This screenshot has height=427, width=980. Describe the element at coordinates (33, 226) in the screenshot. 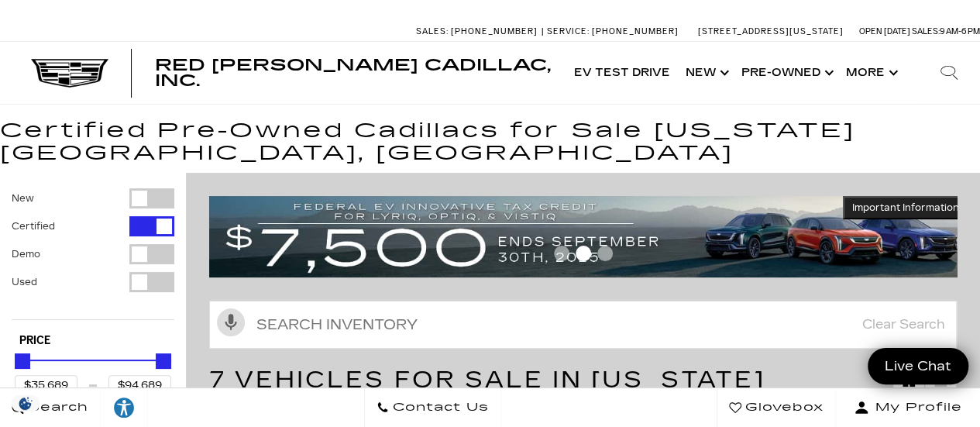

I see `label: Certified` at that location.